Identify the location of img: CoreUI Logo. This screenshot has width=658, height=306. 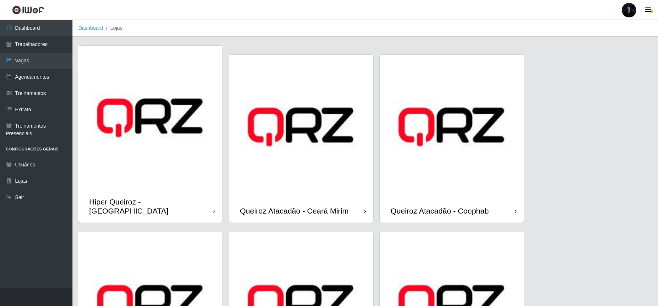
(28, 10).